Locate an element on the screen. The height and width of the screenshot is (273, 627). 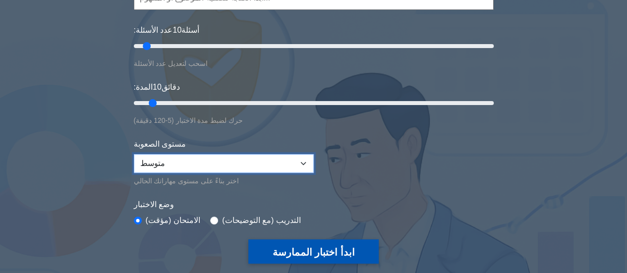
font: وضع الاختبار is located at coordinates (154, 204).